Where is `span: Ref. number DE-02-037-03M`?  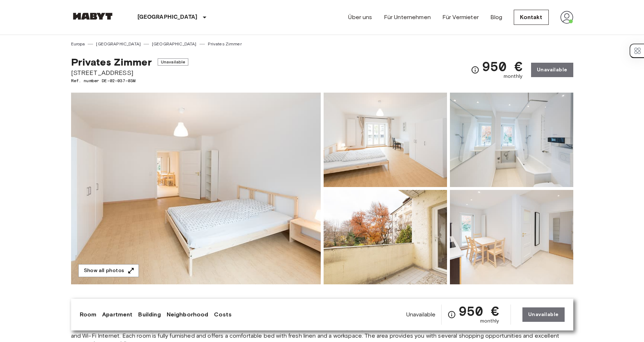
span: Ref. number DE-02-037-03M is located at coordinates (130, 81).